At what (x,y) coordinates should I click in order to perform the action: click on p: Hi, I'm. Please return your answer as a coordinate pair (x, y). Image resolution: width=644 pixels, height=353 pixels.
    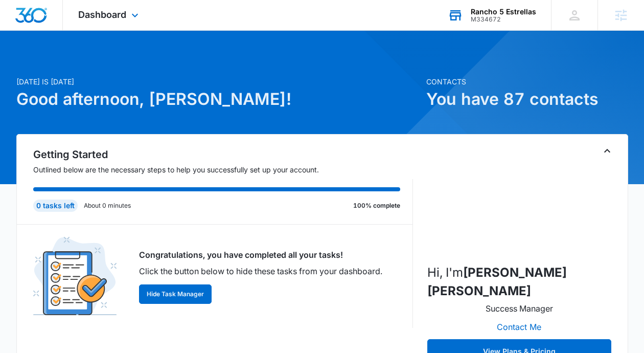
    Looking at the image, I should click on (519, 282).